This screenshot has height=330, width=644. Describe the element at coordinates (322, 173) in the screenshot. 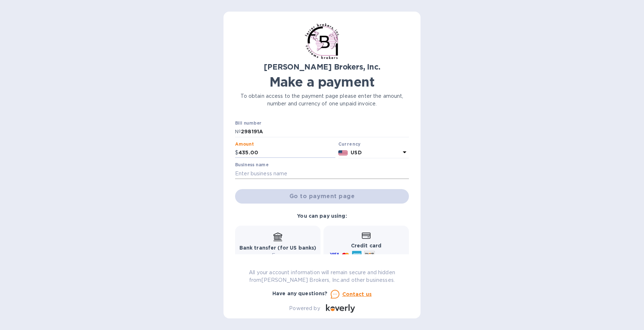

I see `input: Enter business name` at that location.